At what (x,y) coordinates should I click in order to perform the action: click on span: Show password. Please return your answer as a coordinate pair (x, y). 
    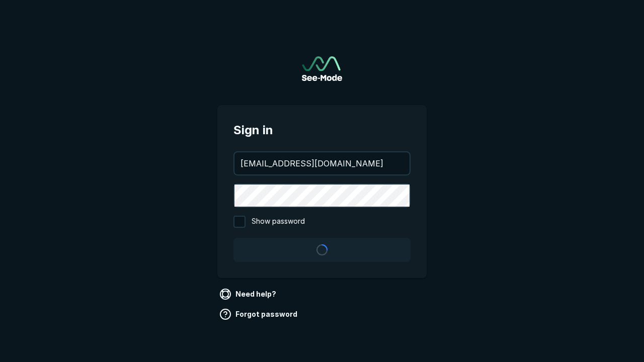
    Looking at the image, I should click on (278, 222).